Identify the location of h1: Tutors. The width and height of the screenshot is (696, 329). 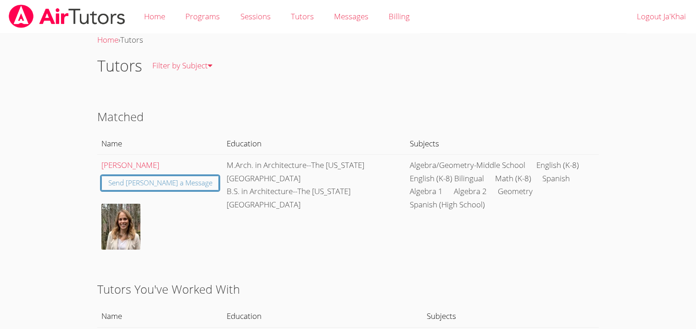
(120, 66).